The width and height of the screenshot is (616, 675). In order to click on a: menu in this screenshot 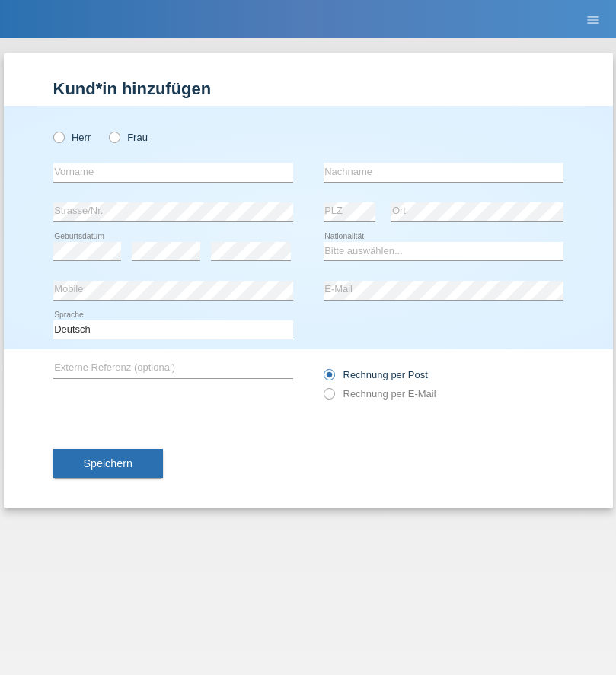, I will do `click(593, 19)`.